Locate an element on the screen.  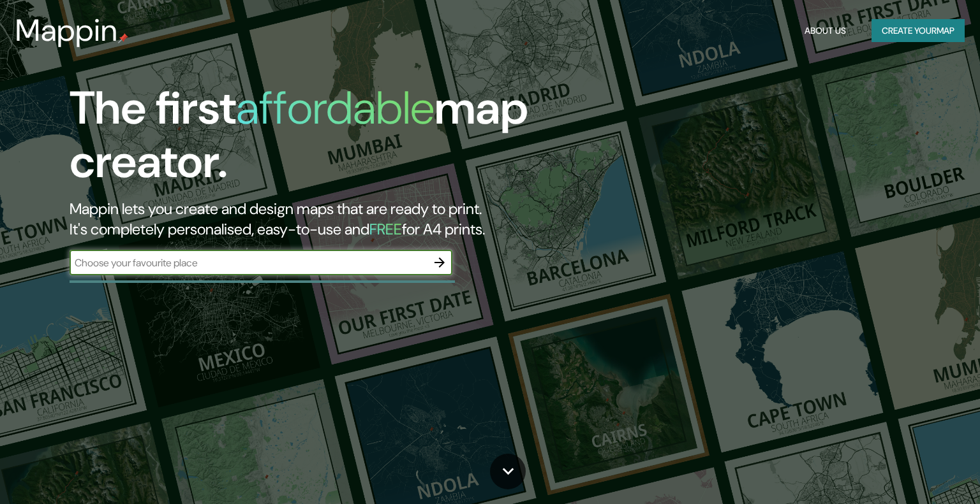
h2: Mappin lets you create and design maps that are ready to print. It's completely personalised, eas... is located at coordinates (315, 219).